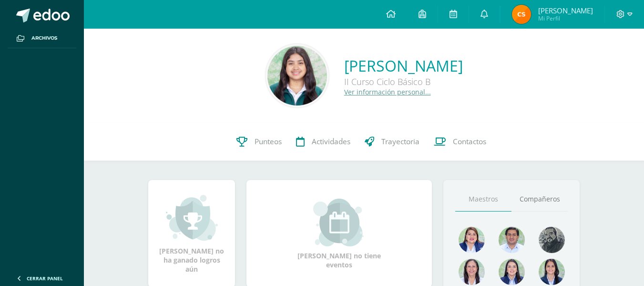 The height and width of the screenshot is (286, 644). I want to click on a: Contactos, so click(460, 142).